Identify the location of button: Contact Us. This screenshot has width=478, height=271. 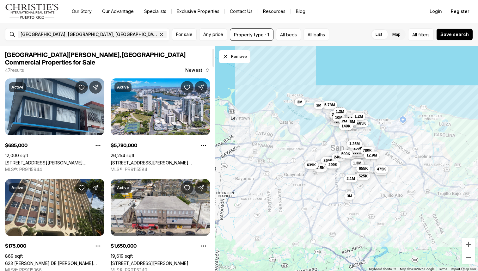
(241, 11).